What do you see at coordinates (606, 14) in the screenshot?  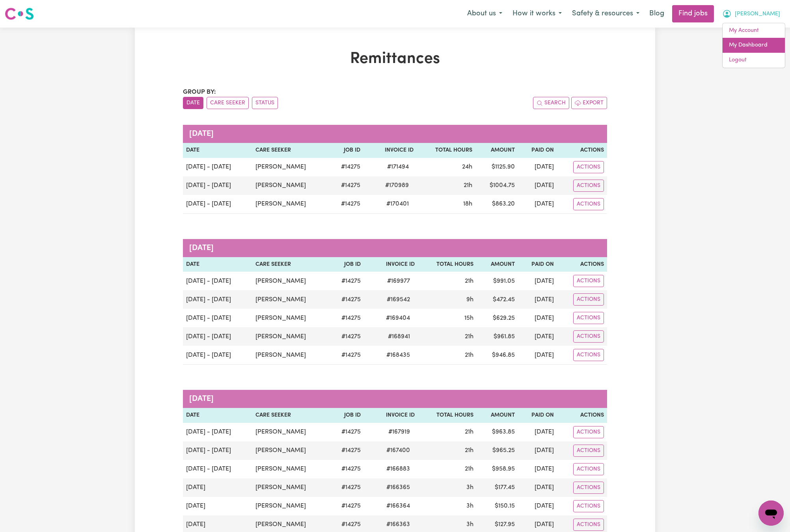 I see `button: Safety & resources` at bounding box center [606, 14].